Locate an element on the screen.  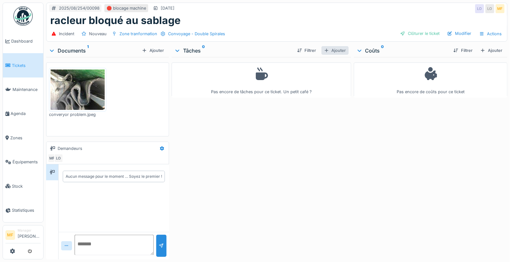
span: Agenda is located at coordinates (26, 113).